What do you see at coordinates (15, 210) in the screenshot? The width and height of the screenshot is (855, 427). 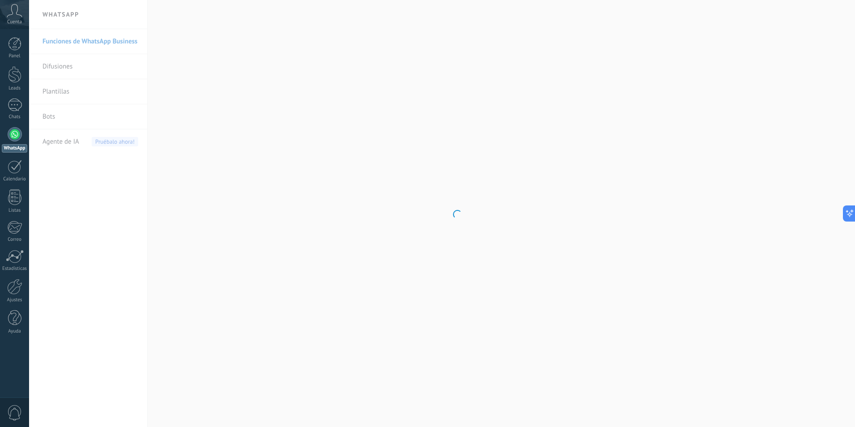 I see `div: Listas` at bounding box center [15, 210].